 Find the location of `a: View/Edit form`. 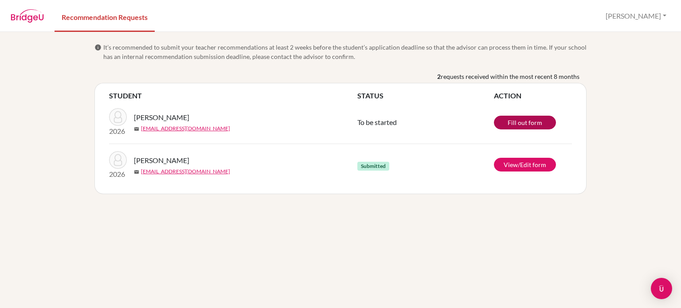

a: View/Edit form is located at coordinates (525, 164).